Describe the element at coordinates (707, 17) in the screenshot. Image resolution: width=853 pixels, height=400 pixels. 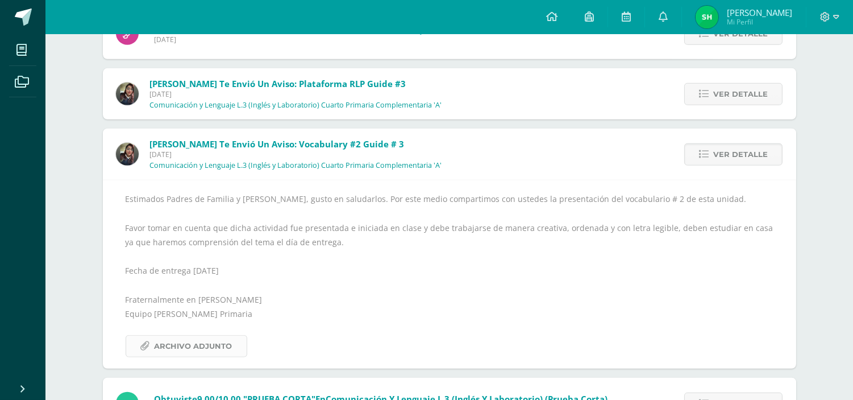
I see `img: fc4339666baa0cca7e3fa14130174606.png` at that location.